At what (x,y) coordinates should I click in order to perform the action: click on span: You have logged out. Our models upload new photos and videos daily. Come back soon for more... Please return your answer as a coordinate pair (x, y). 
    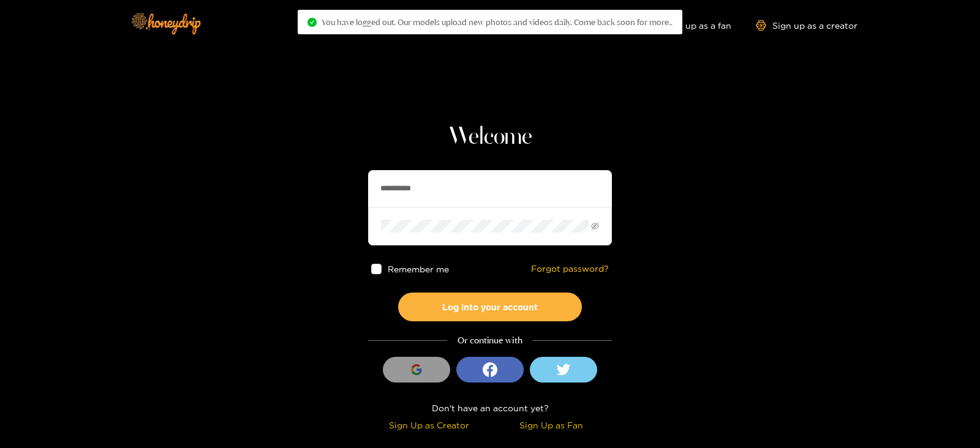
    Looking at the image, I should click on (496, 22).